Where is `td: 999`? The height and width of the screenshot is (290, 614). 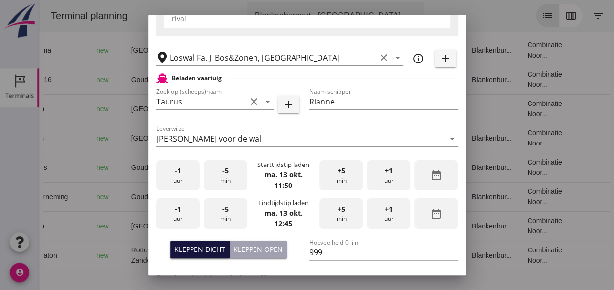 td: 999 is located at coordinates (226, 167).